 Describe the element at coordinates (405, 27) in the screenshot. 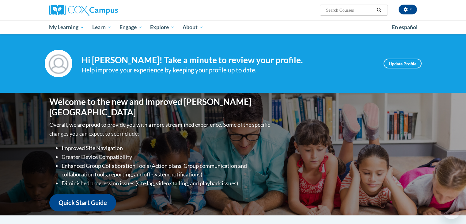

I see `span: En español` at that location.